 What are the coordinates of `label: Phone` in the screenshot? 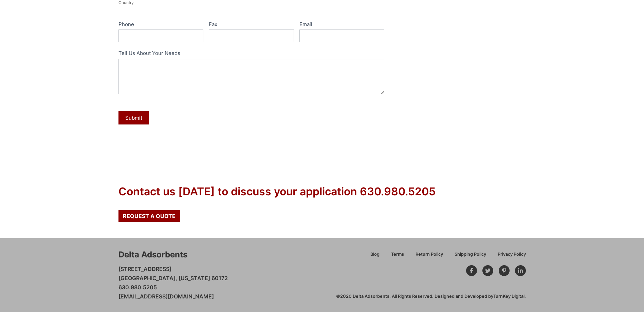 It's located at (161, 24).